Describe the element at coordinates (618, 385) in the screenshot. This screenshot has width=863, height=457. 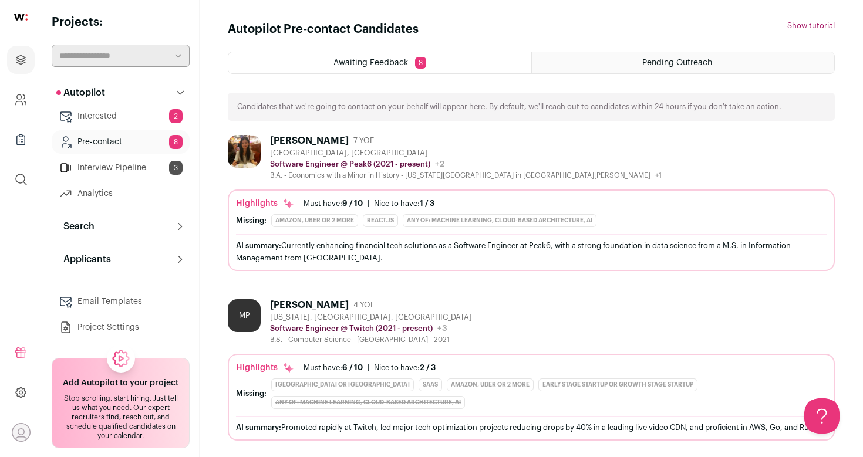
I see `div: Early Stage Startup or Growth Stage Startup` at that location.